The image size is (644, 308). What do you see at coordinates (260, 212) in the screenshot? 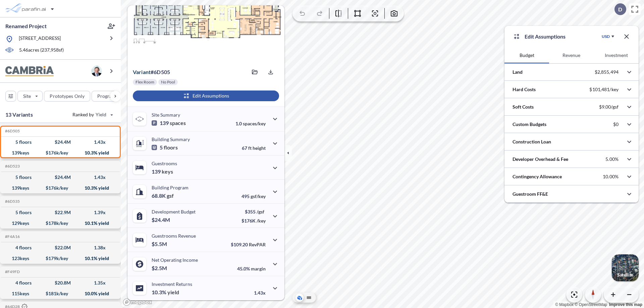
I see `span: /gsf` at bounding box center [260, 212].